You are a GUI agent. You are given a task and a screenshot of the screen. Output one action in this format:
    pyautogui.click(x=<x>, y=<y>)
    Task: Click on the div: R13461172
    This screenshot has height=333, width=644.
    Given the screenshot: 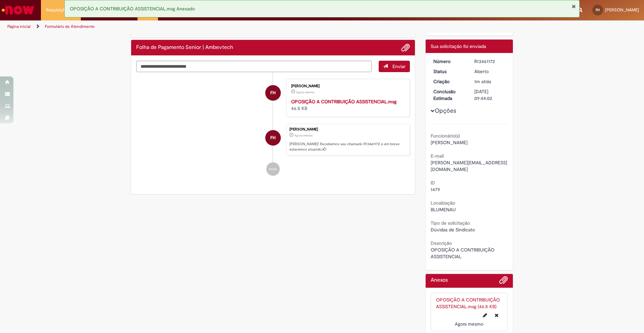 What is the action you would take?
    pyautogui.click(x=490, y=61)
    